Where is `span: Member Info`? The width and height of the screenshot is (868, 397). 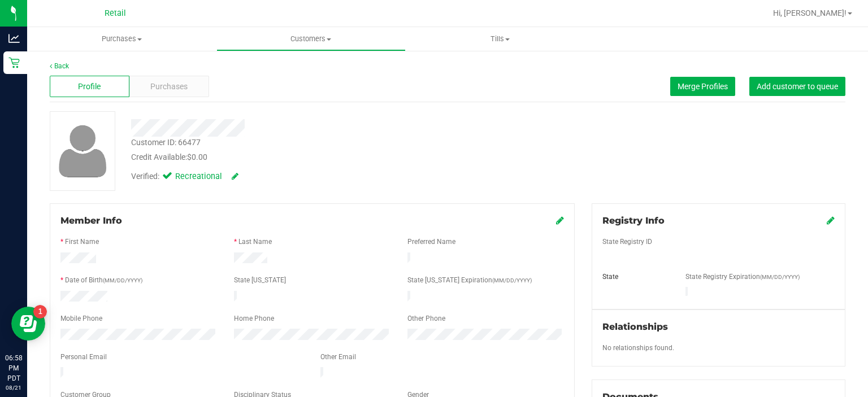 span: Member Info is located at coordinates (91, 220).